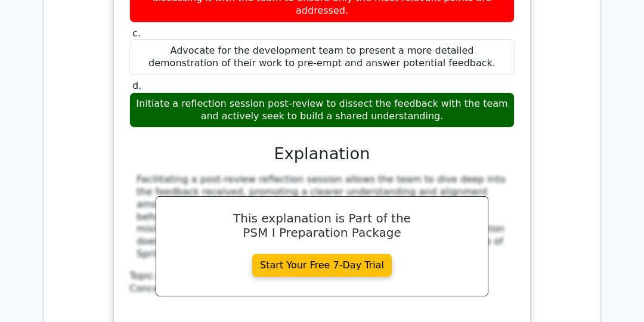 Image resolution: width=644 pixels, height=322 pixels. What do you see at coordinates (322, 265) in the screenshot?
I see `a: Start Your Free 7-Day Trial` at bounding box center [322, 265].